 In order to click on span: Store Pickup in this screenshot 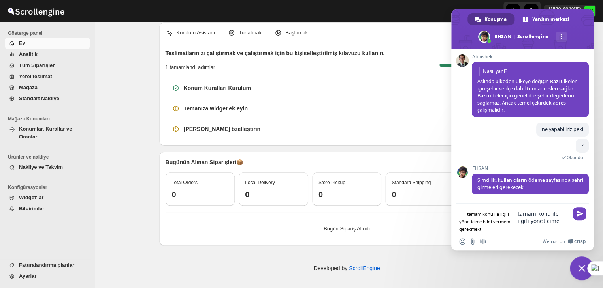, I will do `click(332, 183)`.